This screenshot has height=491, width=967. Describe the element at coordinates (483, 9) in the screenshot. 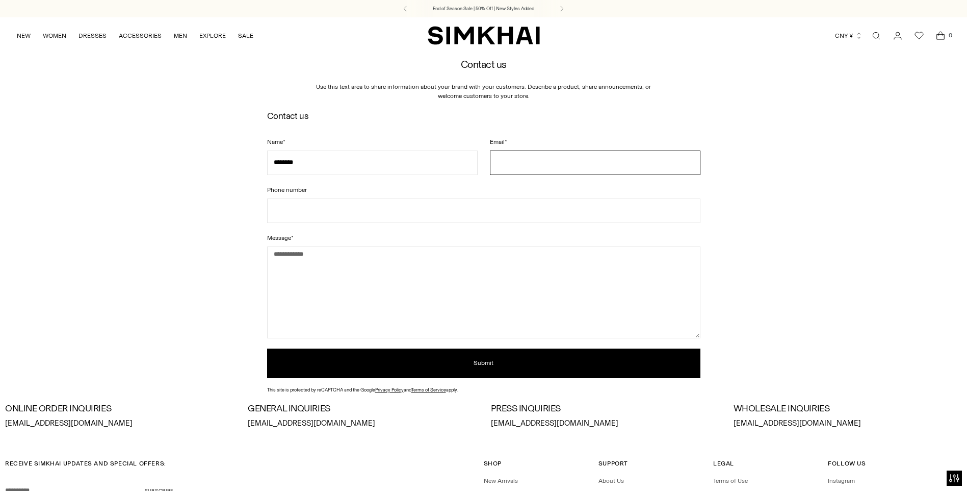

I see `a: End of Season Sale | 50% Off | New Styles Added` at that location.